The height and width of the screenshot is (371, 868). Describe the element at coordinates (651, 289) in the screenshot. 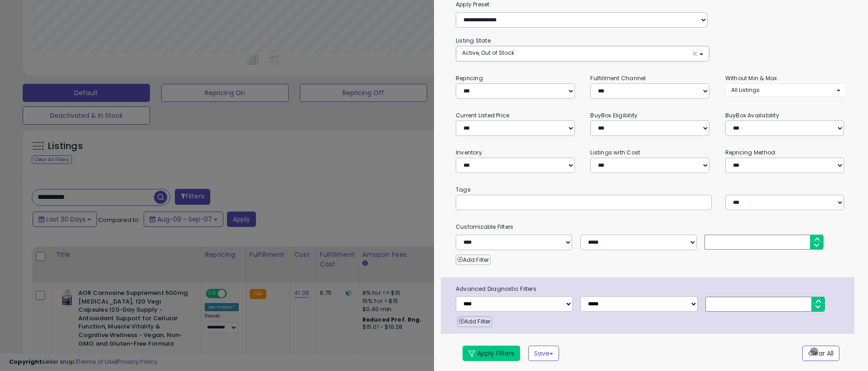

I see `span: Advanced Diagnostic Filters` at that location.